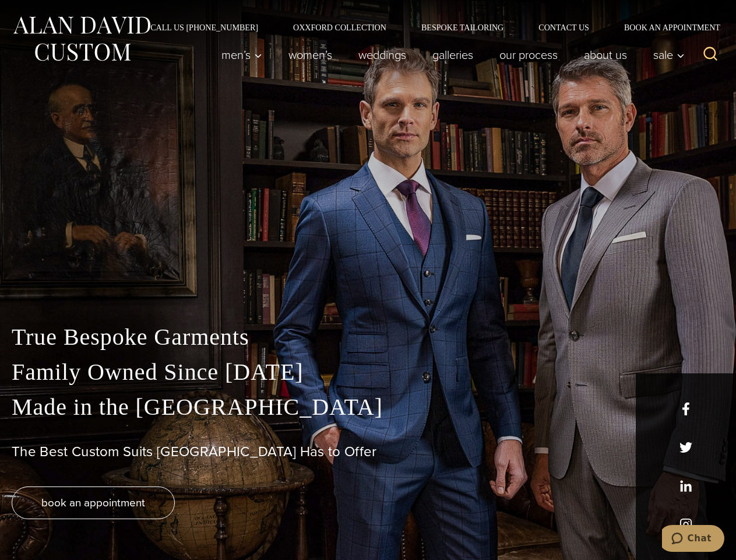  What do you see at coordinates (242, 55) in the screenshot?
I see `button: Men’s sub menu toggle` at bounding box center [242, 55].